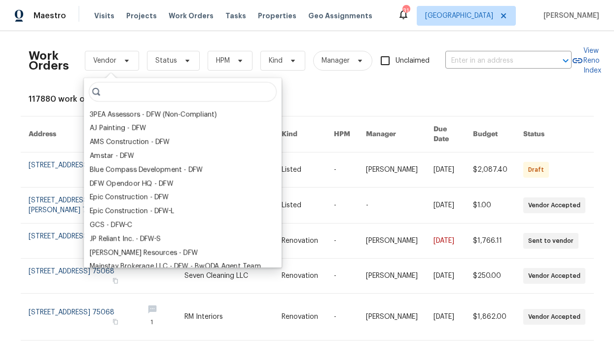 The height and width of the screenshot is (342, 614). Describe the element at coordinates (554, 134) in the screenshot. I see `th: Status` at that location.